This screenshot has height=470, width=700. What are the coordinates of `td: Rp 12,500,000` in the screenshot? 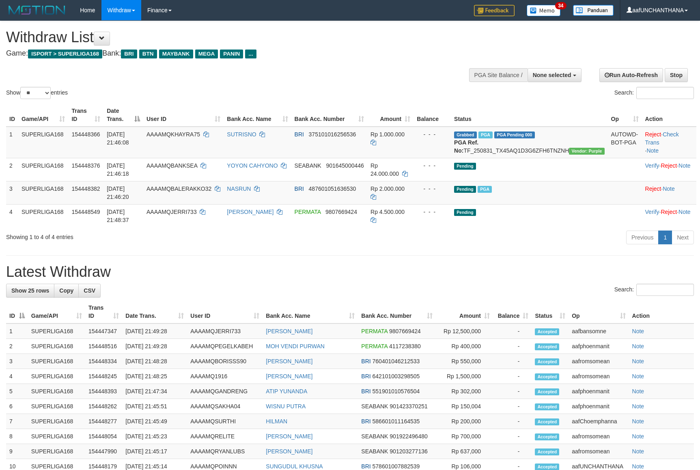 It's located at (464, 331).